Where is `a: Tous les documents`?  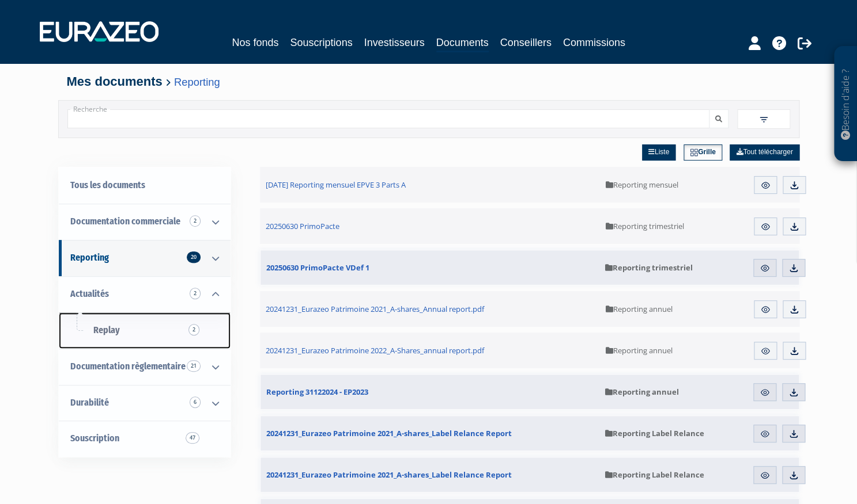
a: Tous les documents is located at coordinates (144, 185).